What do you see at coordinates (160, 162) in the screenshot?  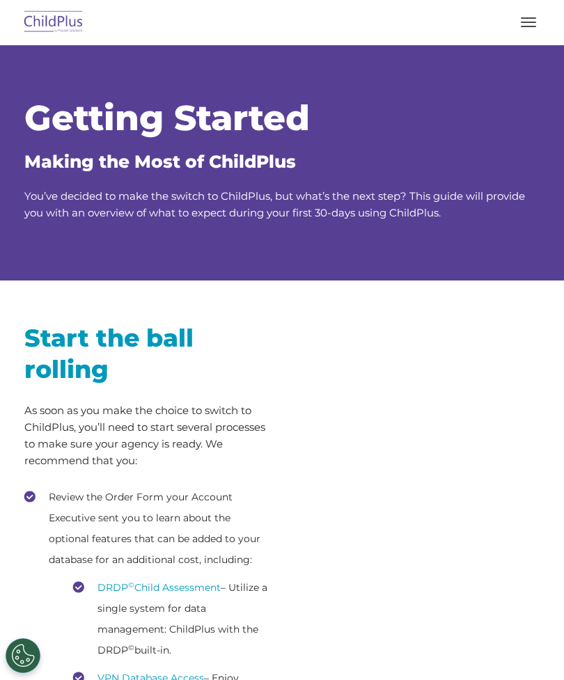 I see `span: Making the Most of ChildPlus` at bounding box center [160, 162].